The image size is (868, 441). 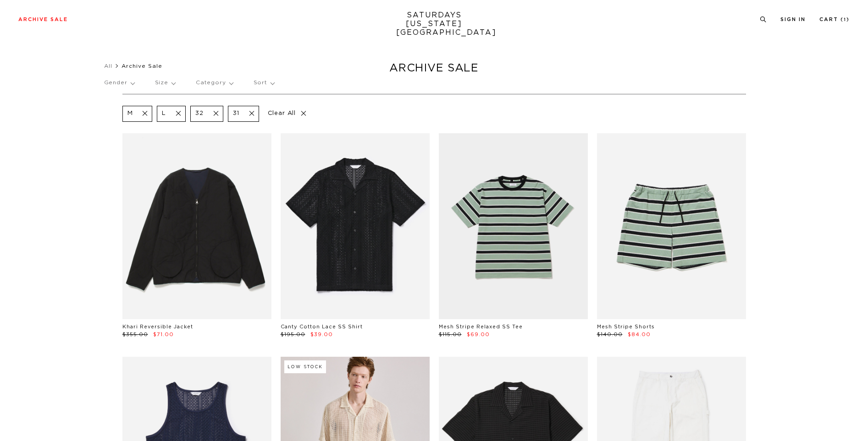 I want to click on a: Mesh Stripe Shorts, so click(x=625, y=326).